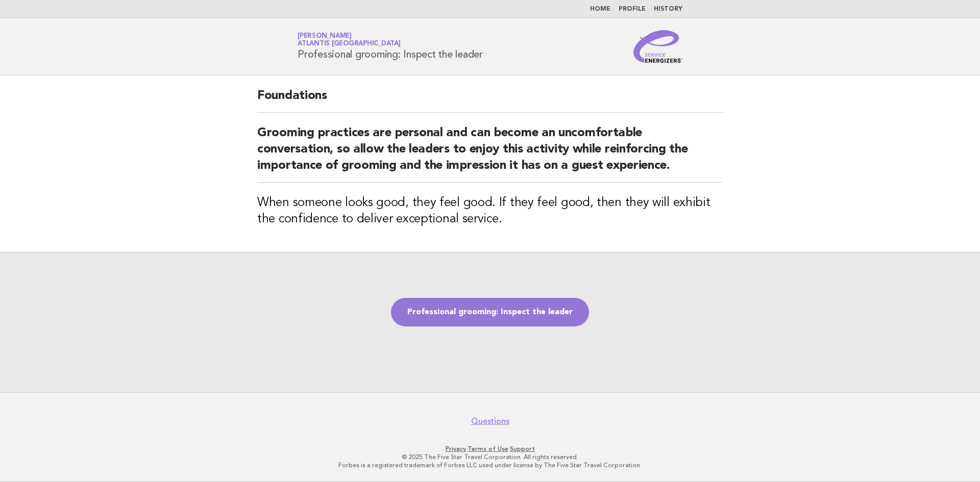 This screenshot has width=980, height=482. I want to click on a: Privacy, so click(456, 449).